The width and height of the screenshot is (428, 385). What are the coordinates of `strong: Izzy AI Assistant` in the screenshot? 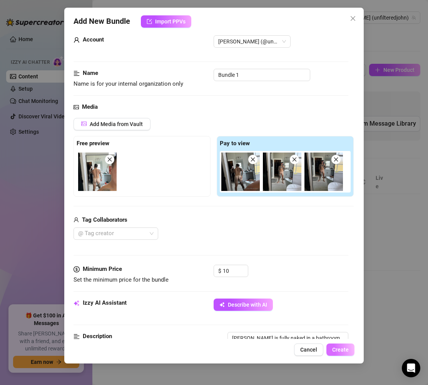 It's located at (105, 303).